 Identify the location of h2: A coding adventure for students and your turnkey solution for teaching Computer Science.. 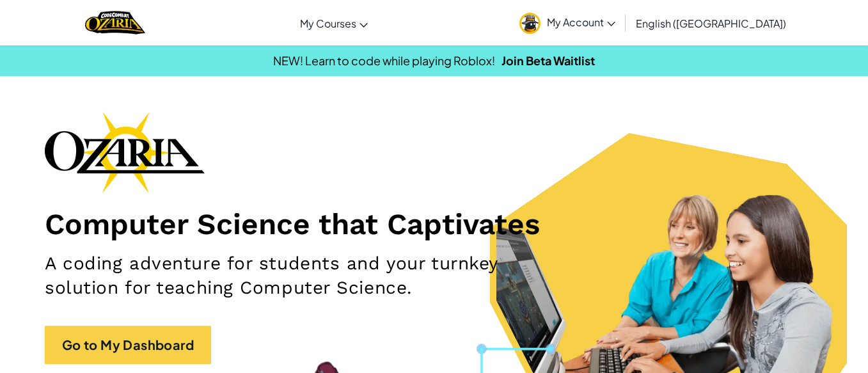
(305, 275).